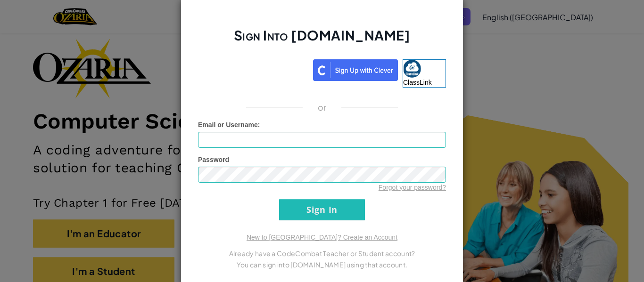 This screenshot has width=644, height=282. What do you see at coordinates (322, 107) in the screenshot?
I see `p: or` at bounding box center [322, 107].